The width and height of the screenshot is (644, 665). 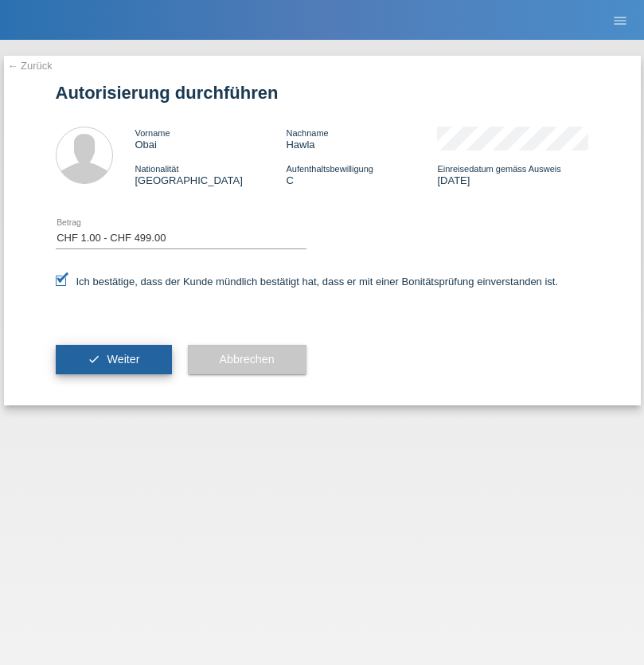 What do you see at coordinates (246, 360) in the screenshot?
I see `button: Abbrechen` at bounding box center [246, 360].